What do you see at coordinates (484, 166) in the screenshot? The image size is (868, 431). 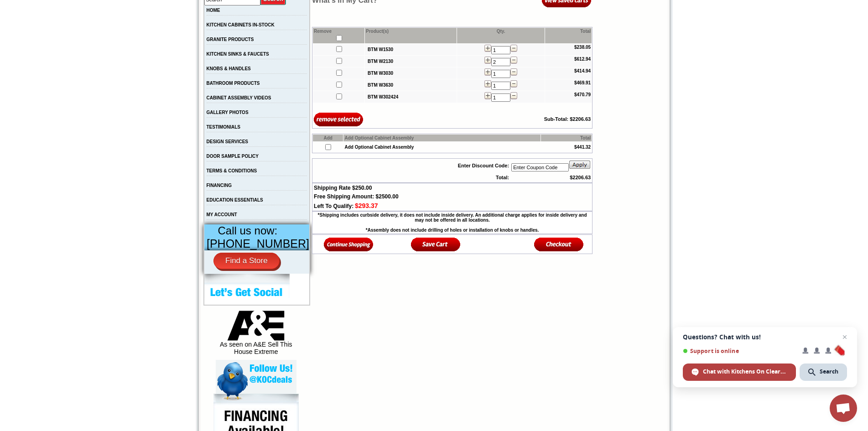 I see `b: Enter Discount Code:` at bounding box center [484, 166].